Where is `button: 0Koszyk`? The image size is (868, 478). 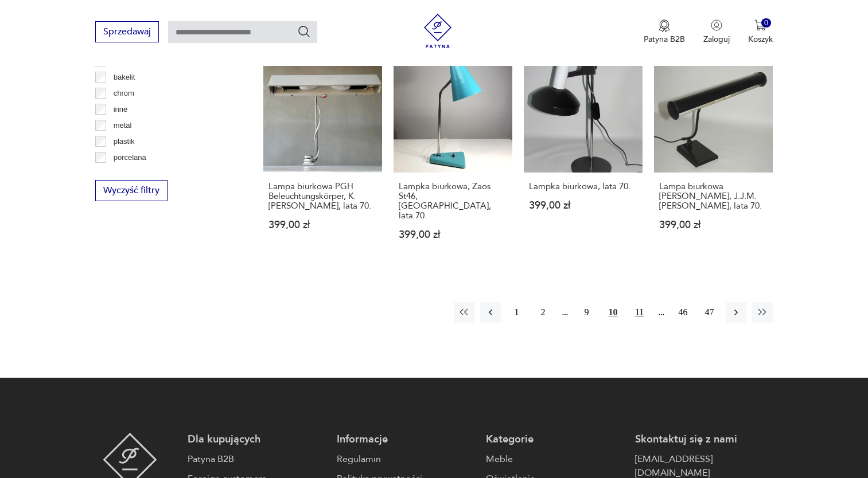
button: 0Koszyk is located at coordinates (760, 32).